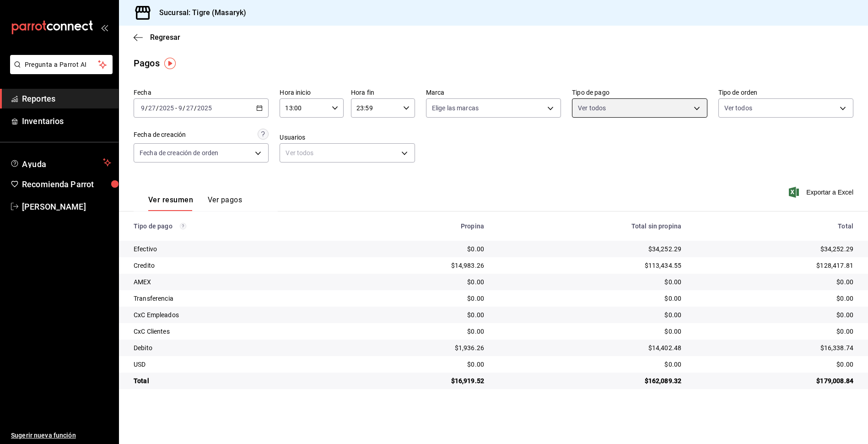 The image size is (868, 444). What do you see at coordinates (60, 71) in the screenshot?
I see `a: Pregunta a Parrot AI` at bounding box center [60, 71].